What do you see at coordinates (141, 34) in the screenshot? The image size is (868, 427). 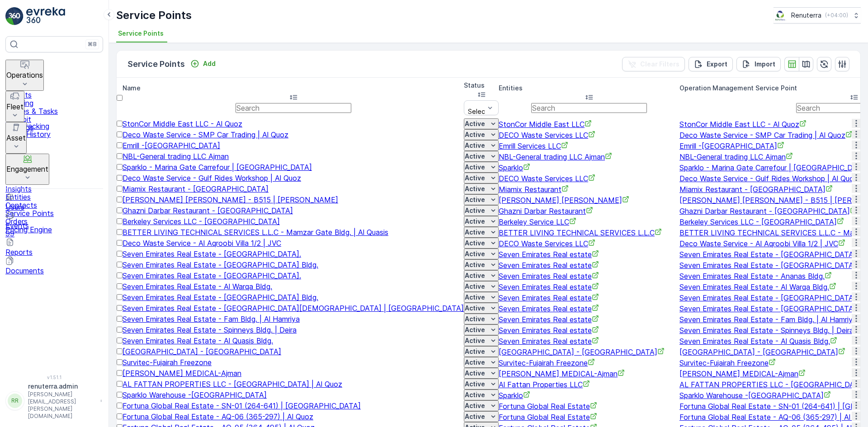 I see `span: Service Points` at bounding box center [141, 34].